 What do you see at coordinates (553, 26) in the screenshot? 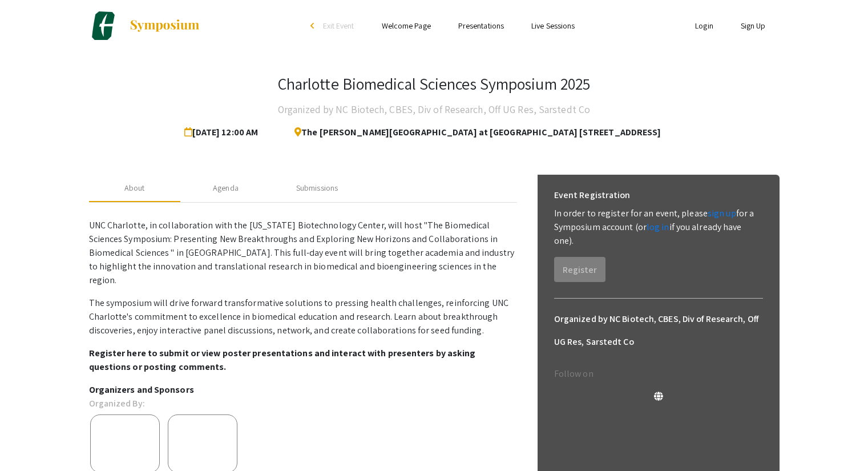
I see `a: Live Sessions` at bounding box center [553, 26].